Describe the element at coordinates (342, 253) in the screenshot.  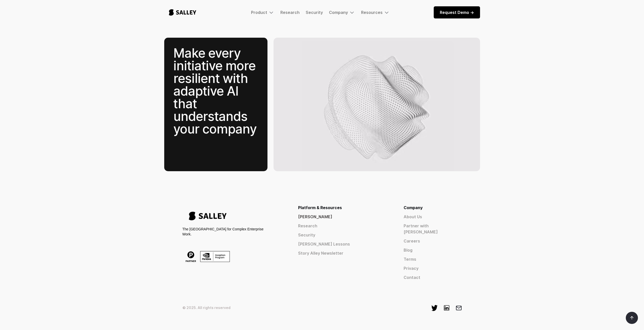
I see `a: Story Alley Newsletter` at that location.